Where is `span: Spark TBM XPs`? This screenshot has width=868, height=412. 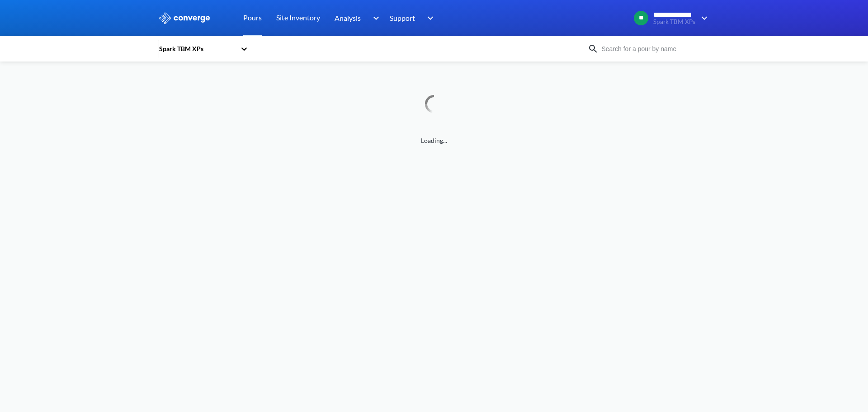
span: Spark TBM XPs is located at coordinates (674, 22).